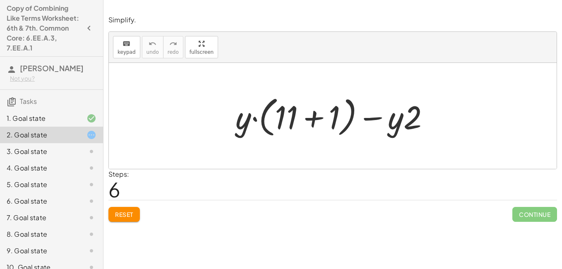 This screenshot has width=562, height=269. What do you see at coordinates (153, 52) in the screenshot?
I see `span: undo` at bounding box center [153, 52].